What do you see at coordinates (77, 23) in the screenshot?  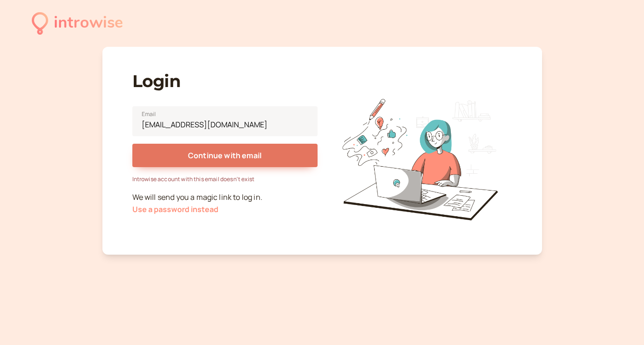 I see `a: introwise` at bounding box center [77, 23].